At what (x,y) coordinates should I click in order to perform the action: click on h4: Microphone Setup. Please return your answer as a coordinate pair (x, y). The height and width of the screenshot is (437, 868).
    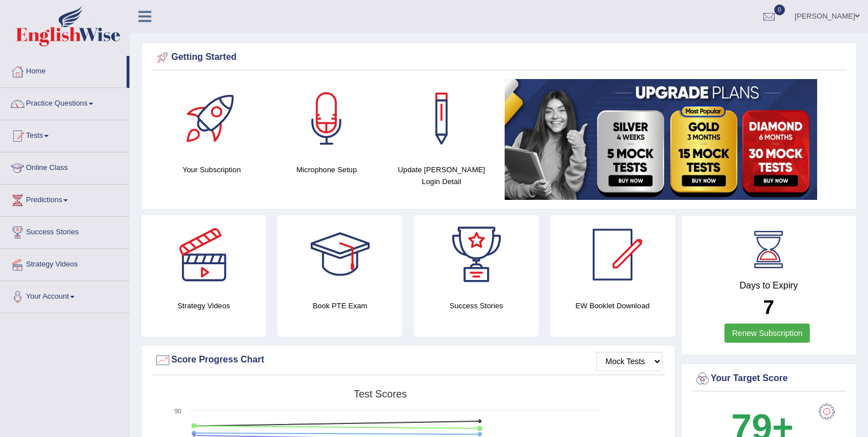
    Looking at the image, I should click on (326, 169).